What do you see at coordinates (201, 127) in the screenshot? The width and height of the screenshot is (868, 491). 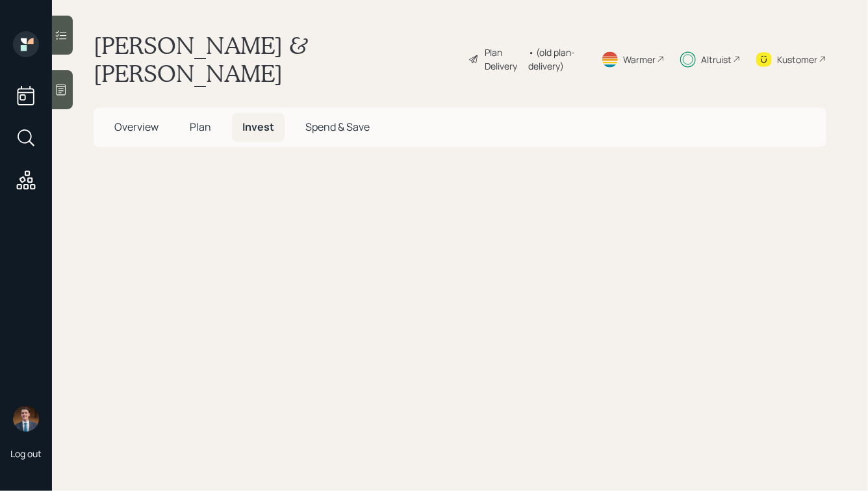 I see `span: Plan` at bounding box center [201, 127].